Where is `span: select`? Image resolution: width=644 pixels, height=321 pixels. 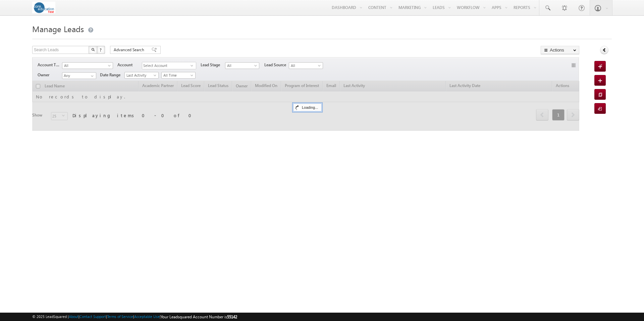
span: select is located at coordinates (193, 65).